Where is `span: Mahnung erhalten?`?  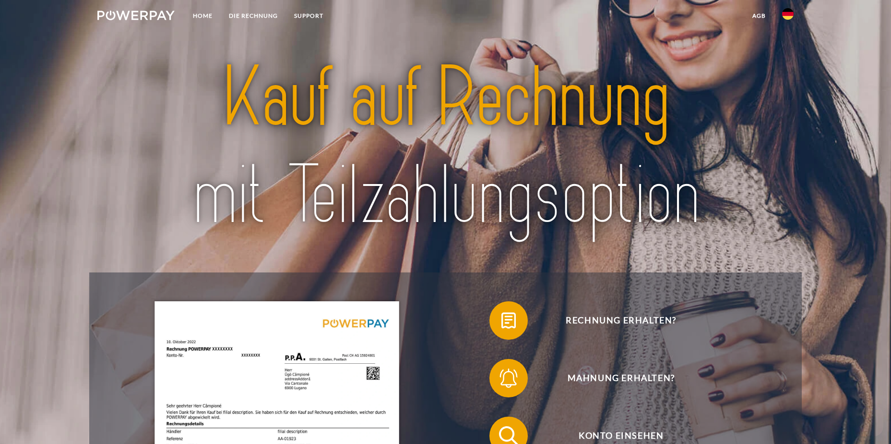
span: Mahnung erhalten? is located at coordinates (621, 378).